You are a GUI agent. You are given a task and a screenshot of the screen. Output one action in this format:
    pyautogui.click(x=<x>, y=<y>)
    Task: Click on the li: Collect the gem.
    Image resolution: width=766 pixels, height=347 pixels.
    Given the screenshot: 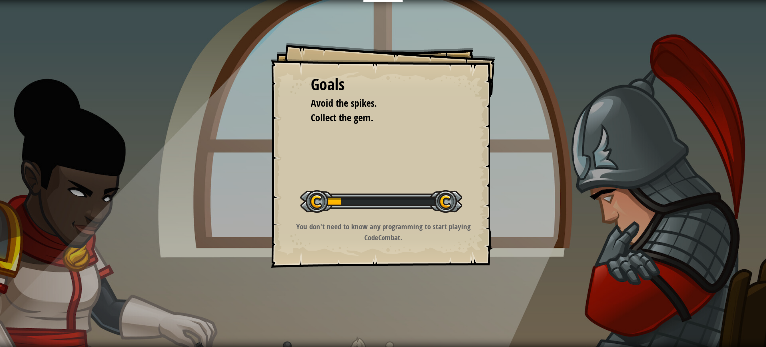 What is the action you would take?
    pyautogui.click(x=376, y=118)
    